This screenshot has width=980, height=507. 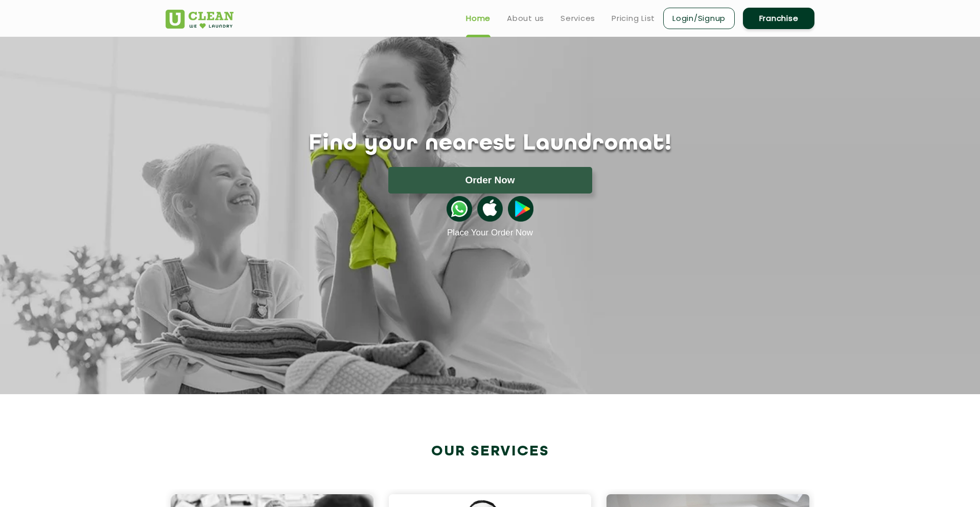 What do you see at coordinates (490, 233) in the screenshot?
I see `a: Place Your Order Now` at bounding box center [490, 233].